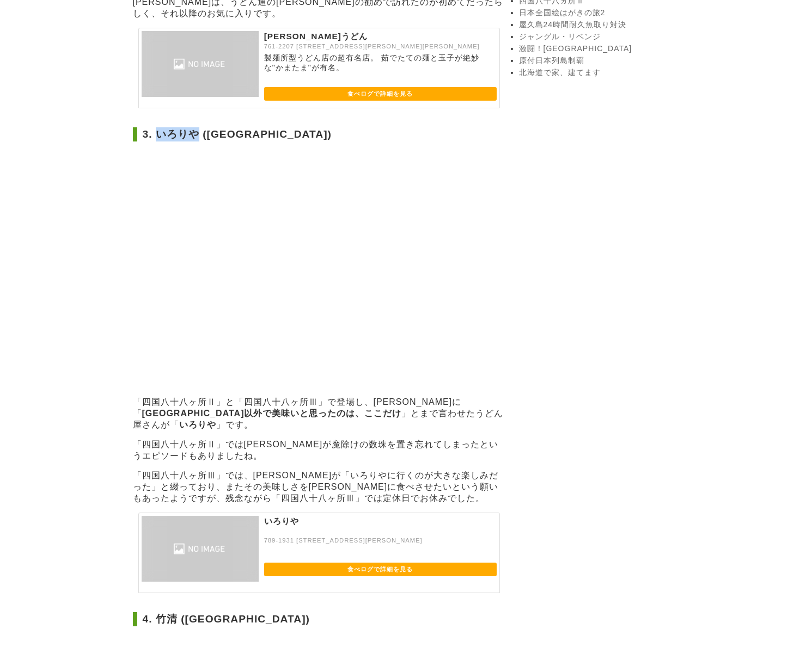  What do you see at coordinates (200, 63) in the screenshot?
I see `img: 山越うどん` at bounding box center [200, 63].